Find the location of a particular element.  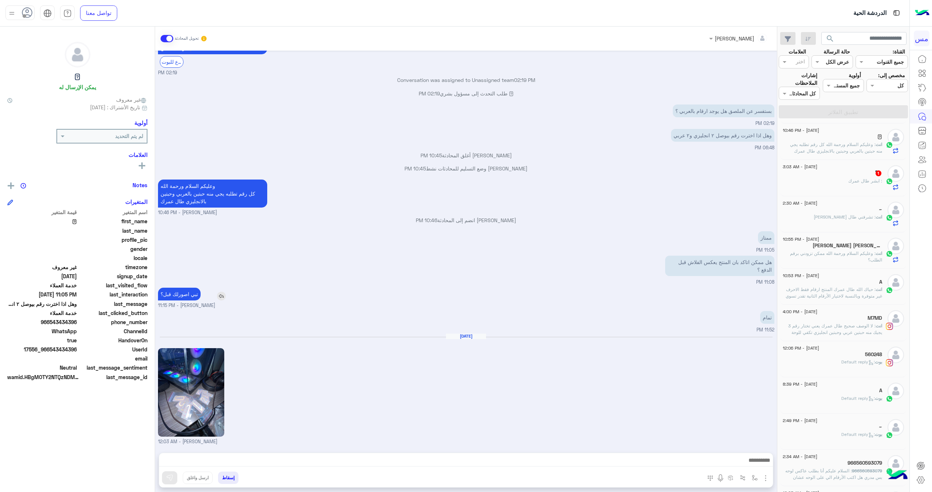

span: HandoverOn is located at coordinates (113, 340).